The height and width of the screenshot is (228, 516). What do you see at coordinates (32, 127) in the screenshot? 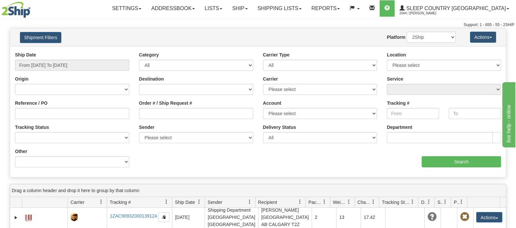
I see `label: Tracking Status` at bounding box center [32, 127].